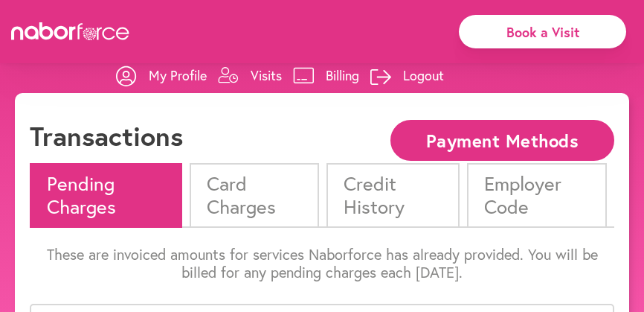 This screenshot has width=644, height=312. I want to click on p: My Profile, so click(178, 75).